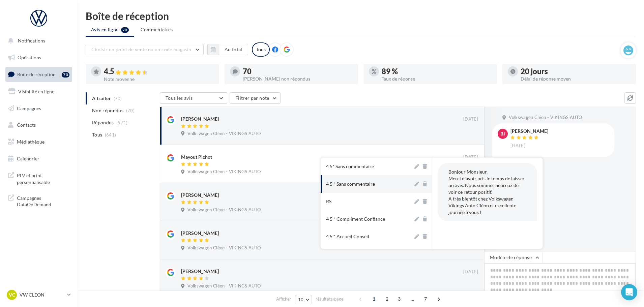  Describe the element at coordinates (197, 157) in the screenshot. I see `div: Mayout Pichot` at that location.